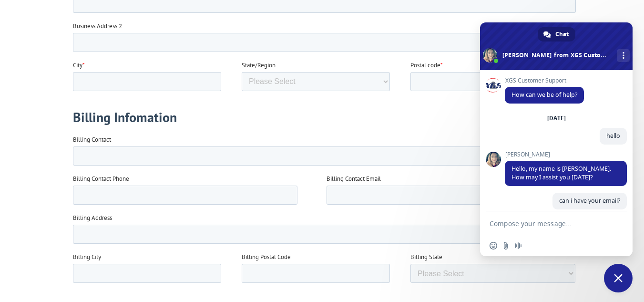  Describe the element at coordinates (545, 95) in the screenshot. I see `span: How can we be of help?` at that location.